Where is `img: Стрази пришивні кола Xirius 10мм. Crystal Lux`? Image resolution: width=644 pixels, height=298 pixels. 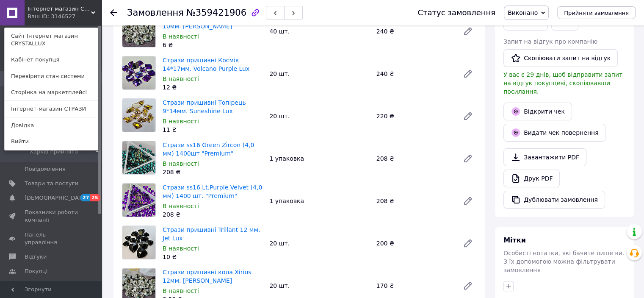 img: Стрази пришивні кола Xirius 10мм. Crystal Lux is located at coordinates (139, 30).